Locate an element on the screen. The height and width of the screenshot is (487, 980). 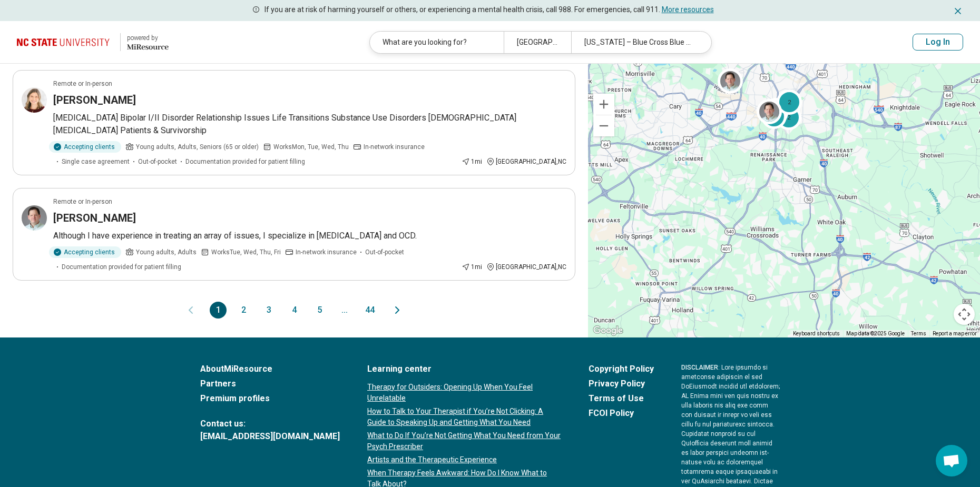
a: Premium profiles is located at coordinates (270, 399).